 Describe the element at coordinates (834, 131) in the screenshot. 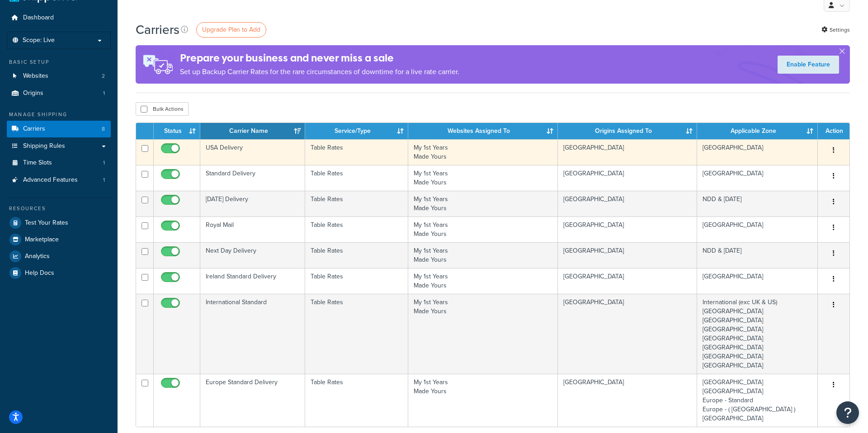

I see `th: Action` at that location.